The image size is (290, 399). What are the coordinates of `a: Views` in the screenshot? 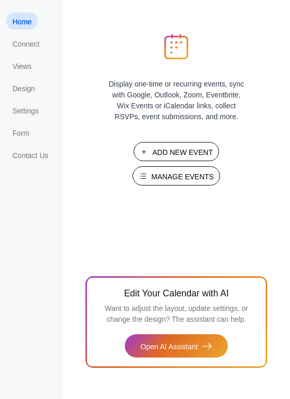 It's located at (22, 65).